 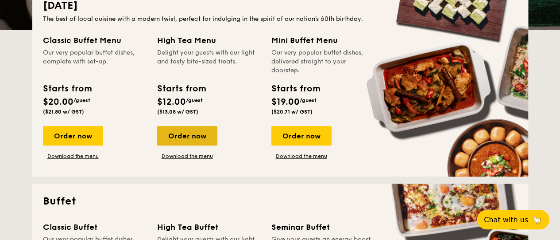 What do you see at coordinates (323, 62) in the screenshot?
I see `div: Our very popular buffet dishes, delivered straight to your doorstep.` at bounding box center [323, 62].